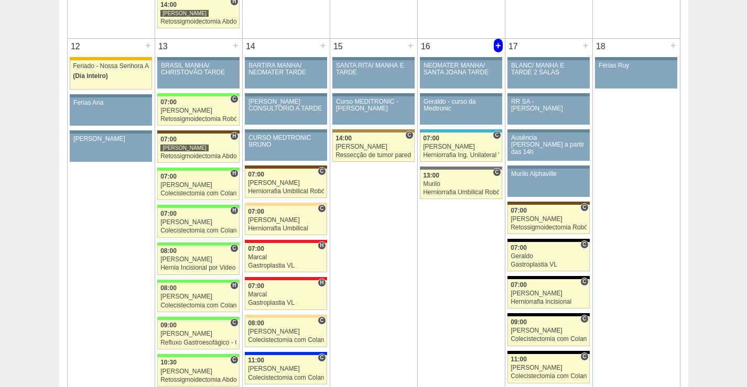  What do you see at coordinates (286, 354) in the screenshot?
I see `div: Key: São Luiz - Itaim` at bounding box center [286, 354].